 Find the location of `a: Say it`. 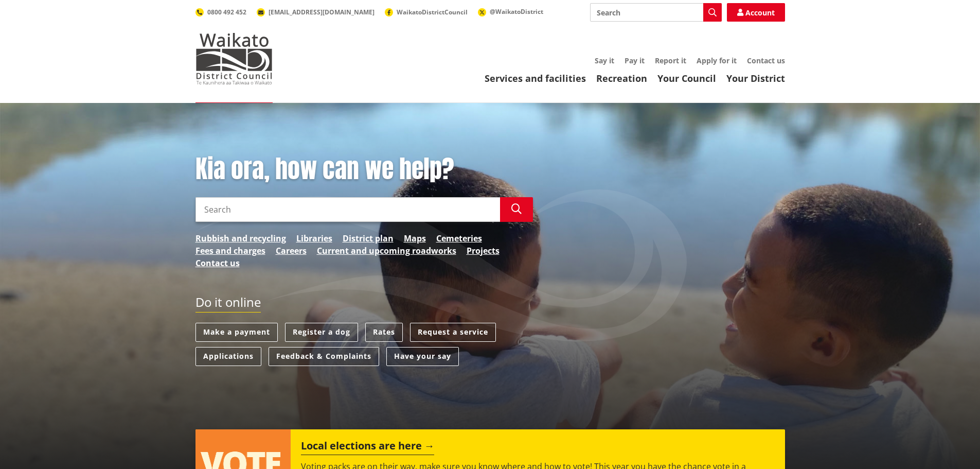

a: Say it is located at coordinates (604, 60).